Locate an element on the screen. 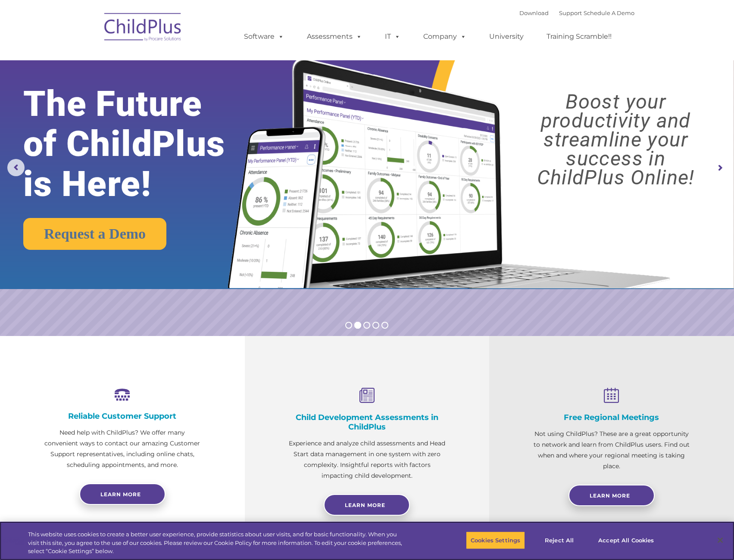 This screenshot has height=560, width=734. a: Company is located at coordinates (444, 37).